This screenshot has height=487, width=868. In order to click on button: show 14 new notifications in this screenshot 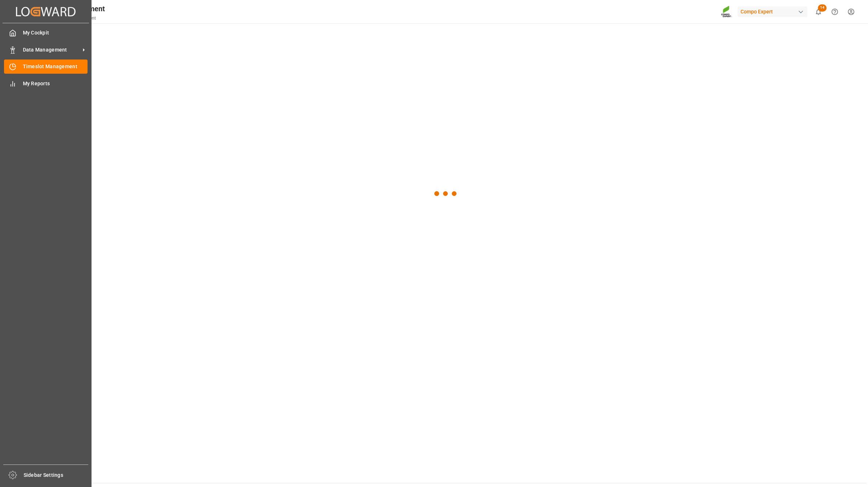, I will do `click(818, 11)`.